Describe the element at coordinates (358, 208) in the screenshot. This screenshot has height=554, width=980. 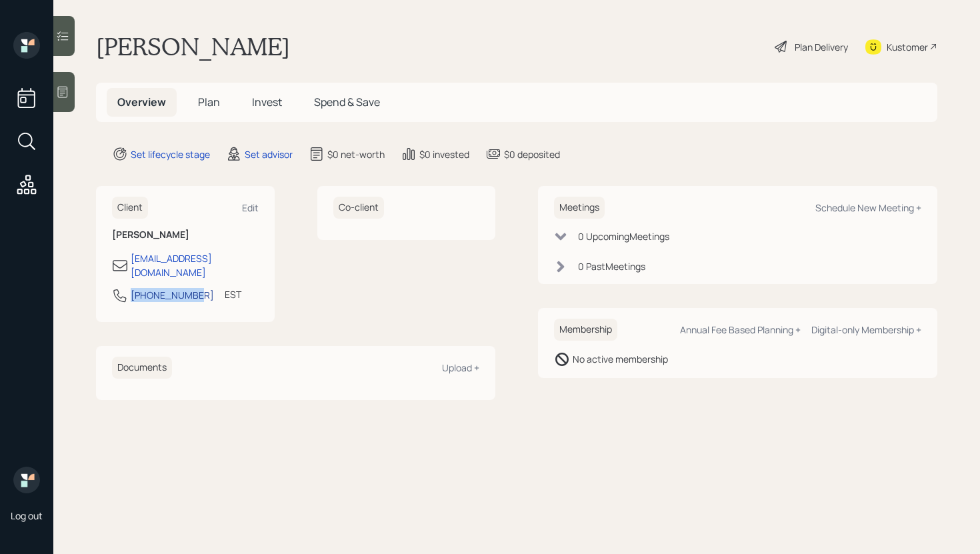
I see `h6: Co-client` at that location.